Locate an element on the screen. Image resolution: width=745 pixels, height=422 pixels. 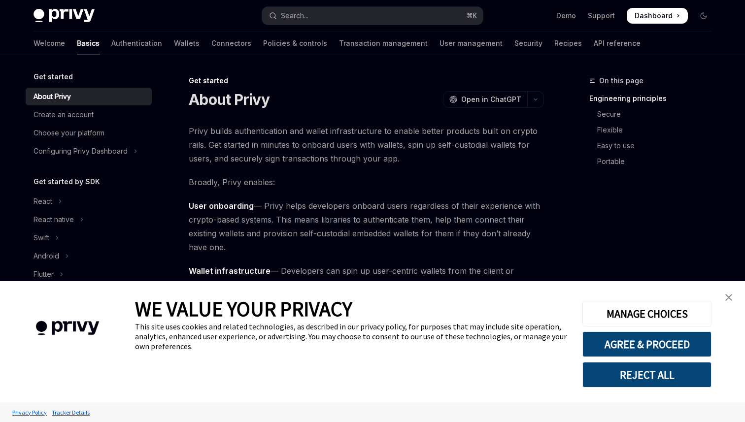
span: Open in ChatGPT is located at coordinates (492, 100).